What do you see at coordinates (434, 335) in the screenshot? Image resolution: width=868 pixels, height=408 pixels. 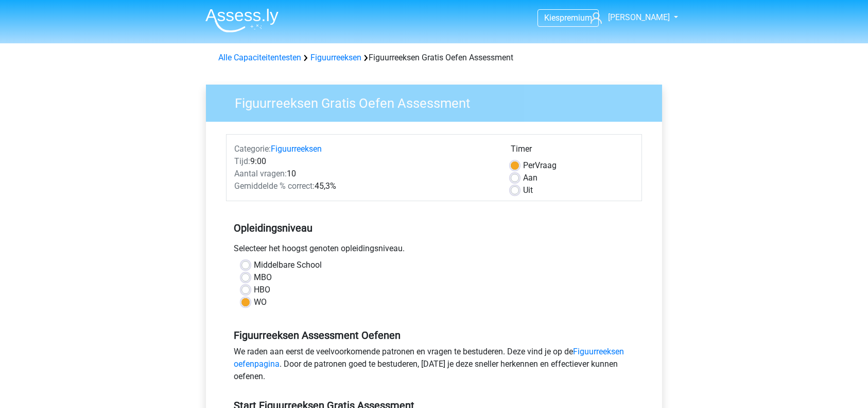 I see `h5: Figuurreeksen Assessment Oefenen` at bounding box center [434, 335].